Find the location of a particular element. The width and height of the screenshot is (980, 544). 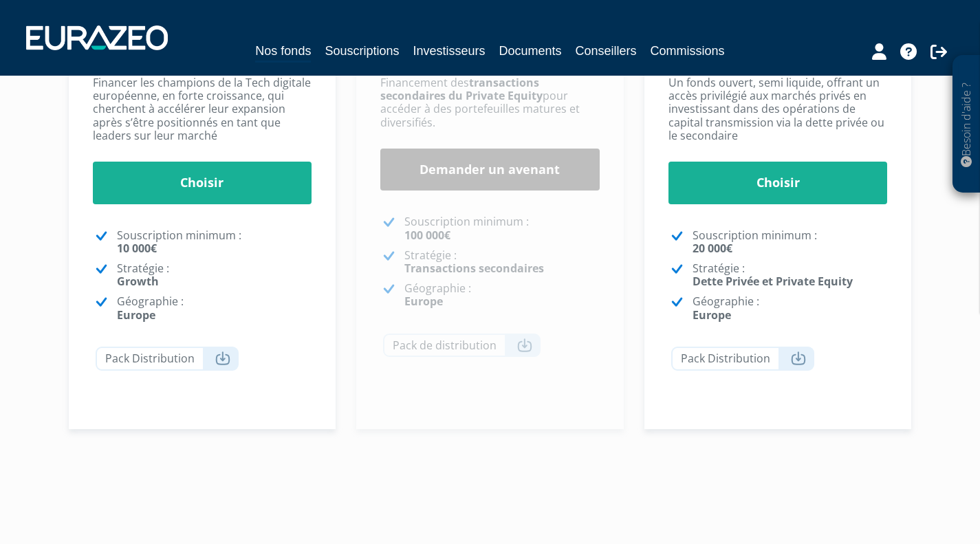

a: Commissions is located at coordinates (687, 51).